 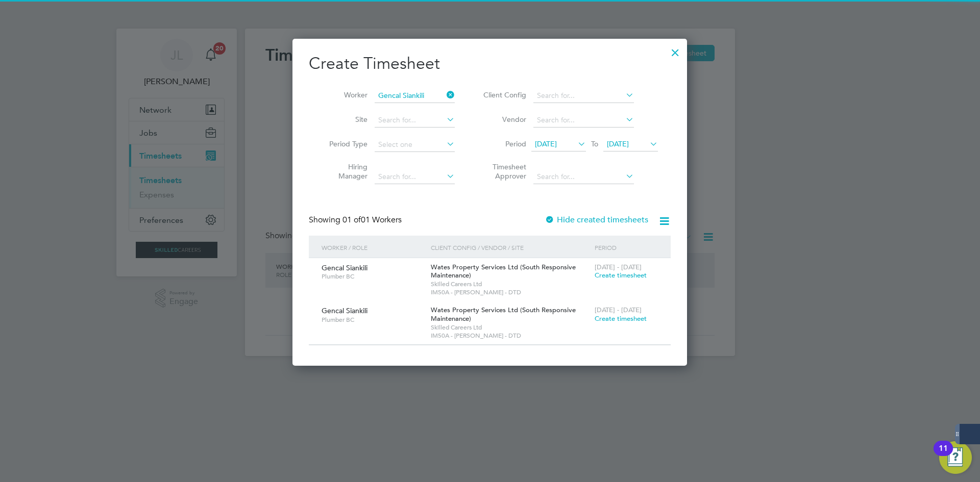 I want to click on label: Vendor, so click(x=503, y=120).